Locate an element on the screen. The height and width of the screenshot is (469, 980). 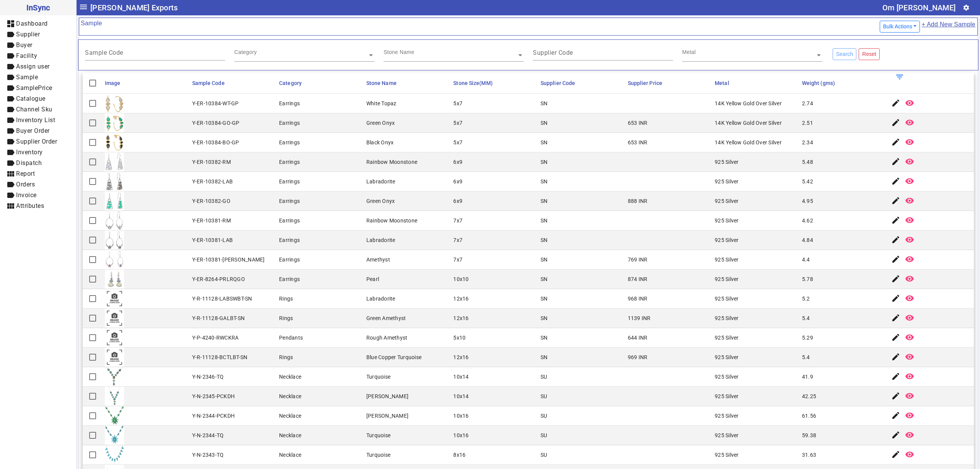
div: Category is located at coordinates (245, 52).